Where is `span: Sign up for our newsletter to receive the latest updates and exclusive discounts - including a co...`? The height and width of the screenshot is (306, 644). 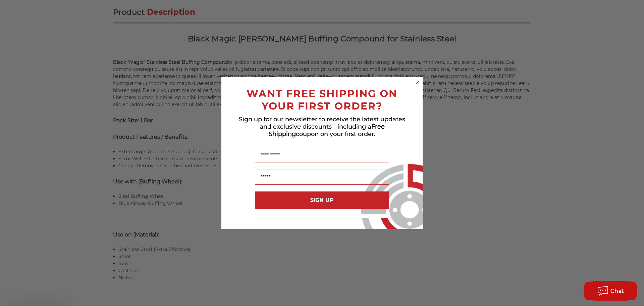
span: Sign up for our newsletter to receive the latest updates and exclusive discounts - including a co... is located at coordinates (322, 127).